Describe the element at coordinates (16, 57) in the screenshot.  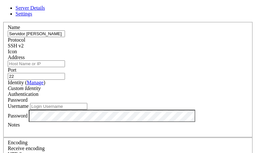
I see `label: Address` at that location.